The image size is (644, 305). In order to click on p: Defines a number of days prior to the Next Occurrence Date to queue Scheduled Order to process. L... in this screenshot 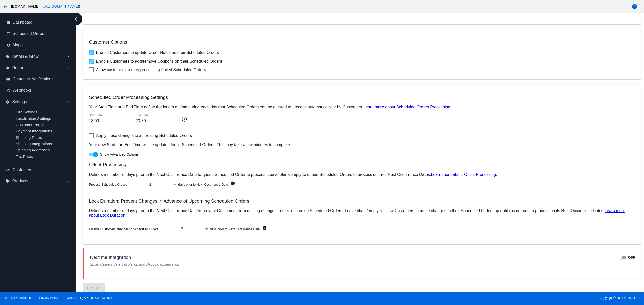, I will do `click(362, 175)`.